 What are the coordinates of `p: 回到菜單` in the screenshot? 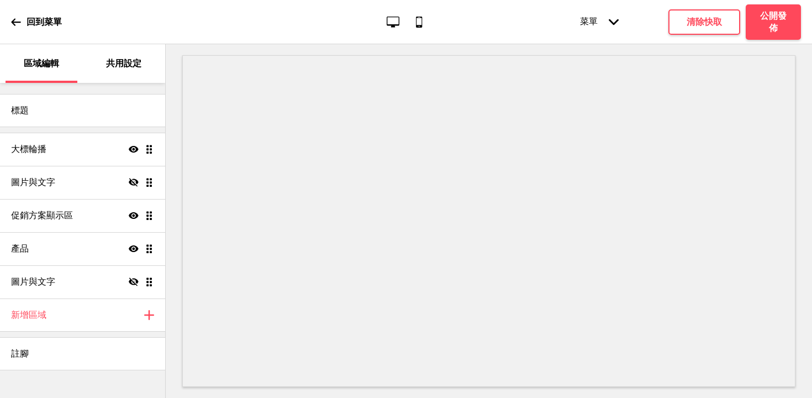 It's located at (44, 22).